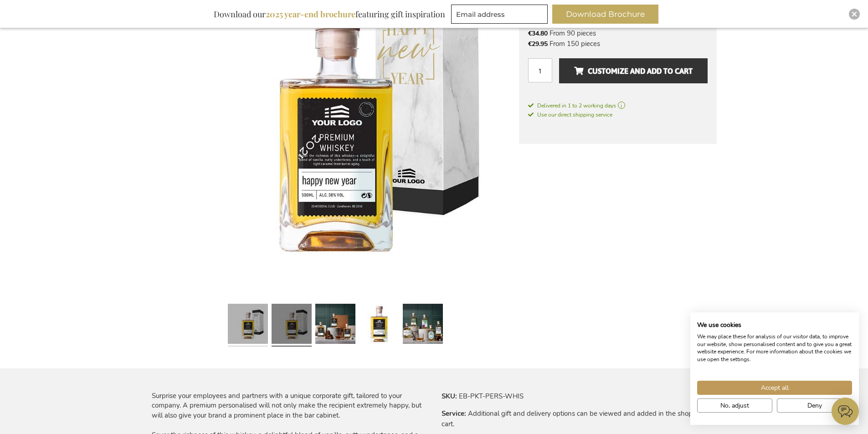 The image size is (868, 434). What do you see at coordinates (854, 14) in the screenshot?
I see `img: Close` at bounding box center [854, 14].